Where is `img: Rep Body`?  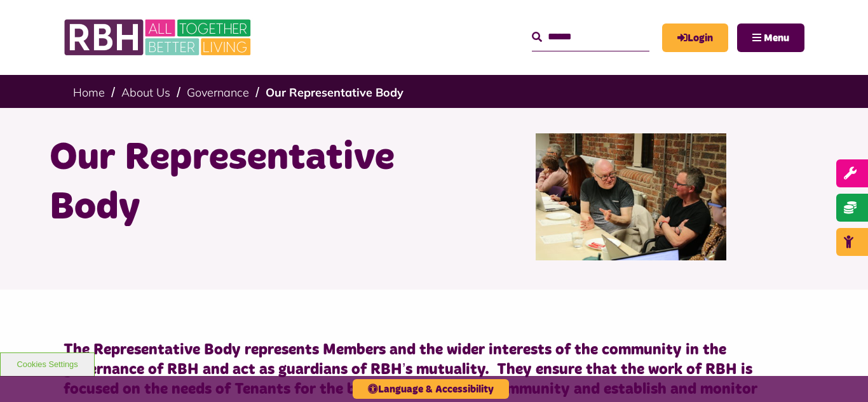 img: Rep Body is located at coordinates (631, 197).